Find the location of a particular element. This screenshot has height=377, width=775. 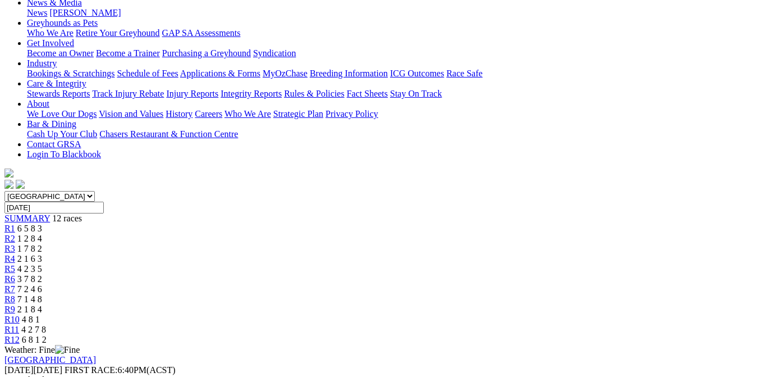

a: R4 is located at coordinates (10, 258).